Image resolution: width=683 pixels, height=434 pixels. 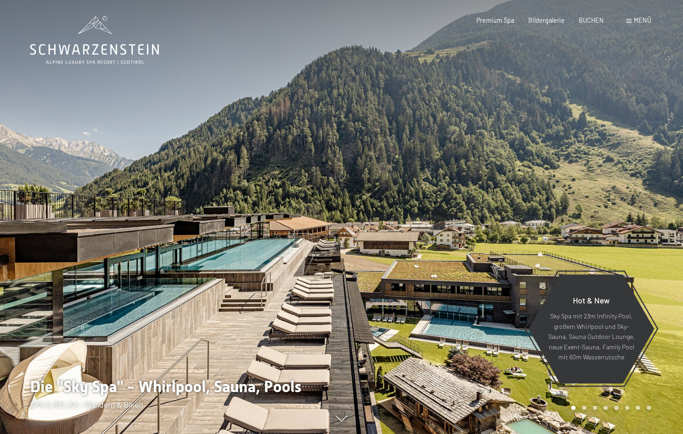 What do you see at coordinates (595, 408) in the screenshot?
I see `div: Carousel Page 3` at bounding box center [595, 408].